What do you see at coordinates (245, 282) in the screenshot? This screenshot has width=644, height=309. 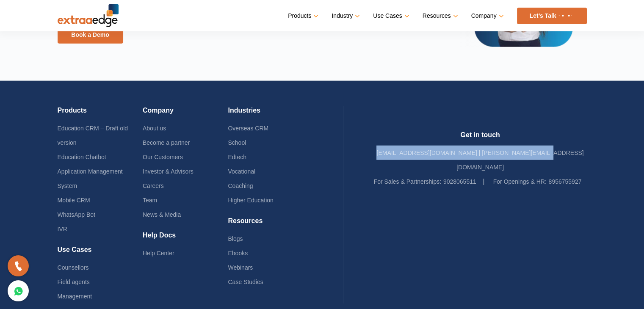 I see `a: Case Studies` at bounding box center [245, 282].